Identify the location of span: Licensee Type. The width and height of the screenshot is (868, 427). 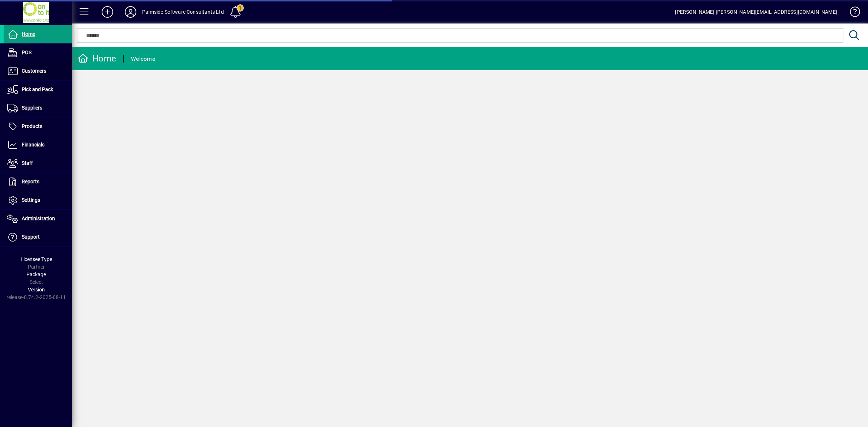
(36, 259).